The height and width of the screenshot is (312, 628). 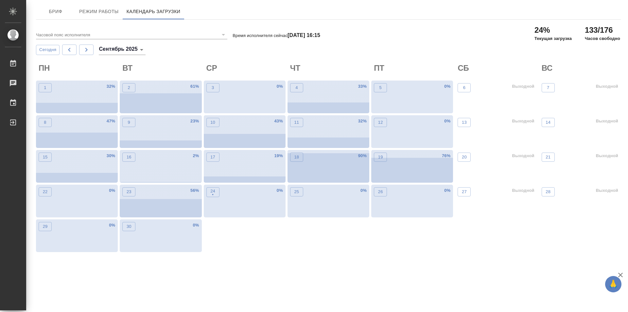 What do you see at coordinates (297, 88) in the screenshot?
I see `p: 4` at bounding box center [297, 88].